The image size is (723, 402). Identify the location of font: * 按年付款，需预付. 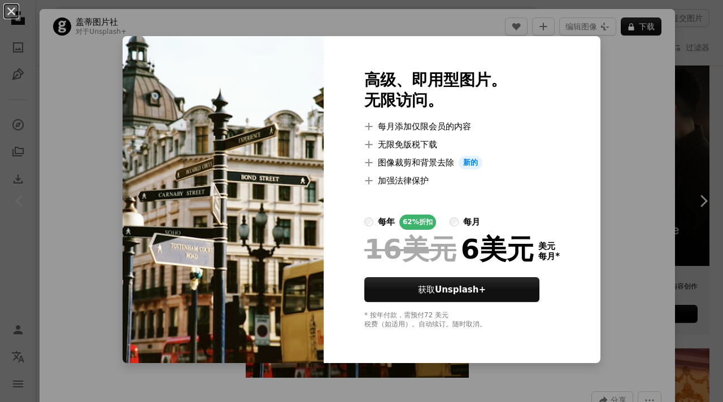
(394, 315).